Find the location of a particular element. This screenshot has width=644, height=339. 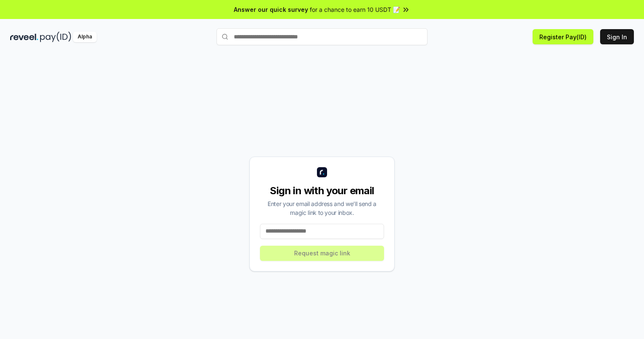

div: Enter your email address and we’ll send a magic link to your inbox. is located at coordinates (322, 208).